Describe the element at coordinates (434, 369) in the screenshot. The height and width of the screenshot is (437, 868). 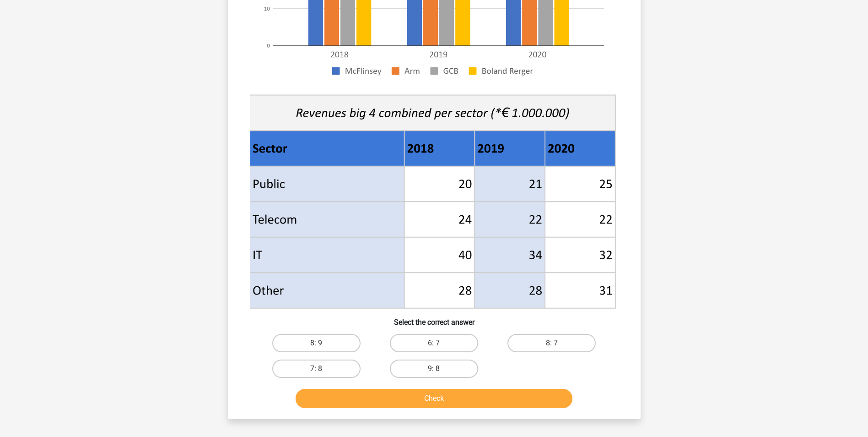
I see `label: 9: 8` at that location.